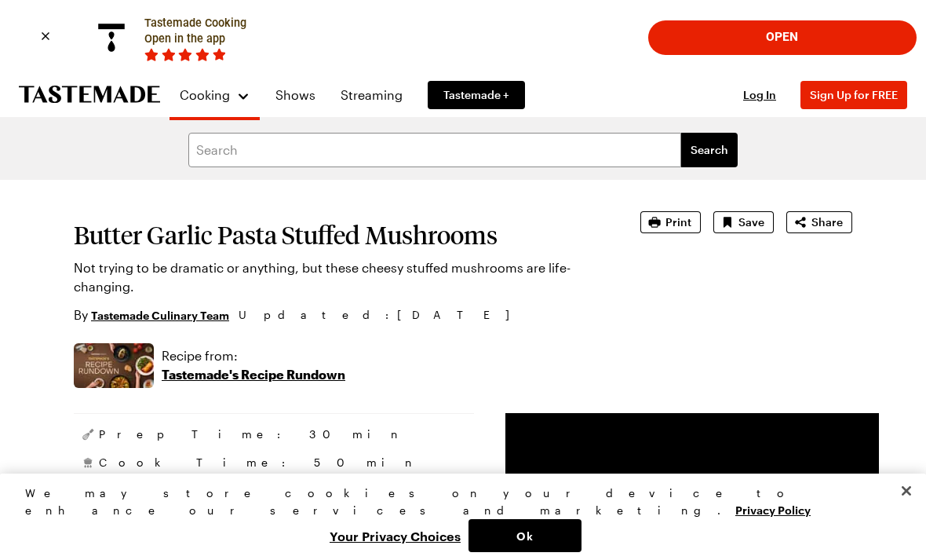  What do you see at coordinates (456, 515) in the screenshot?
I see `div: Privacy` at bounding box center [456, 515].